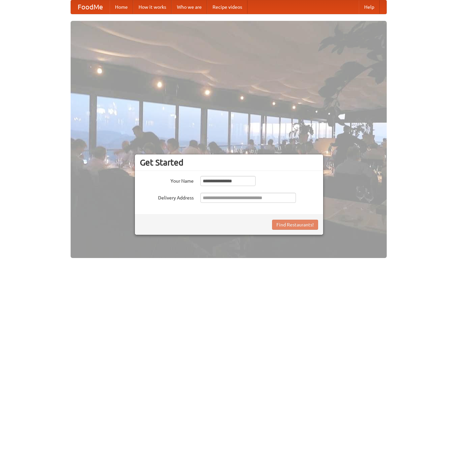 The width and height of the screenshot is (457, 476). Describe the element at coordinates (166, 197) in the screenshot. I see `label: Delivery Address` at that location.